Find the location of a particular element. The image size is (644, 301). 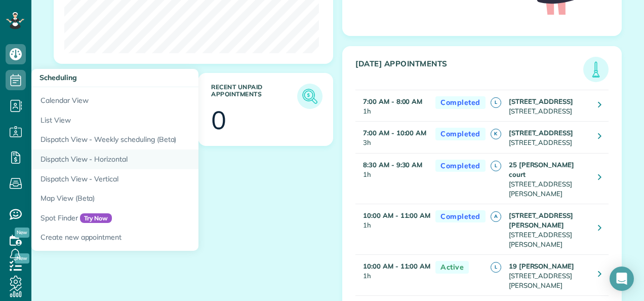

a: Dispatch View - Vertical is located at coordinates (158, 179).